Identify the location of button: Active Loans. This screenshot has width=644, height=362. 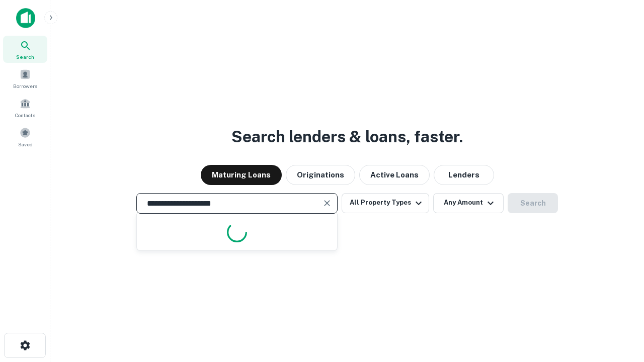
(394, 175).